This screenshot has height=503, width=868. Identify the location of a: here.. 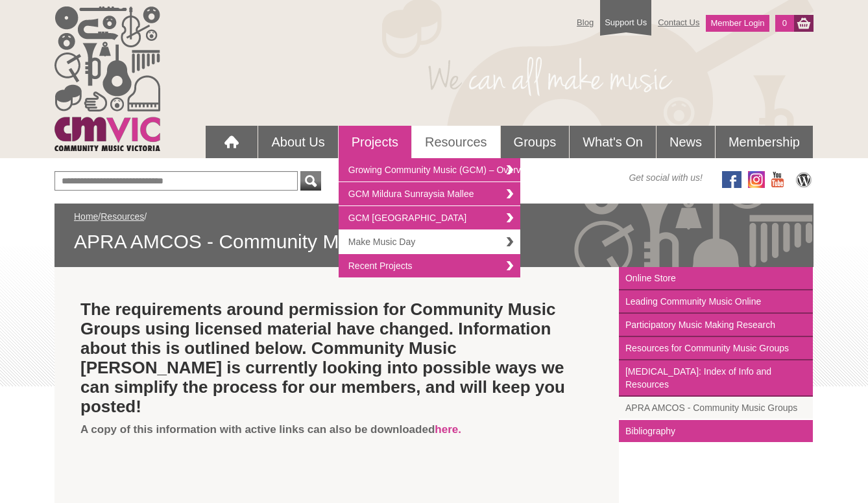
(447, 429).